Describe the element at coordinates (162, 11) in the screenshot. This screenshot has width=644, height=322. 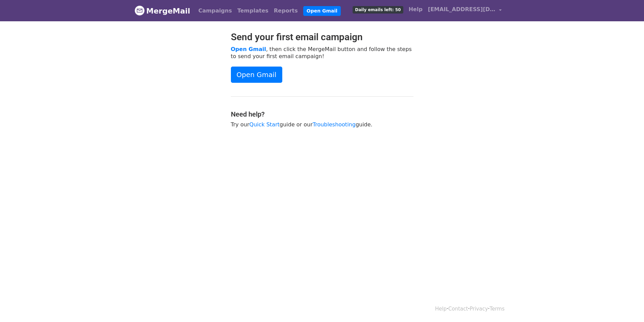
I see `a: MergeMail` at that location.